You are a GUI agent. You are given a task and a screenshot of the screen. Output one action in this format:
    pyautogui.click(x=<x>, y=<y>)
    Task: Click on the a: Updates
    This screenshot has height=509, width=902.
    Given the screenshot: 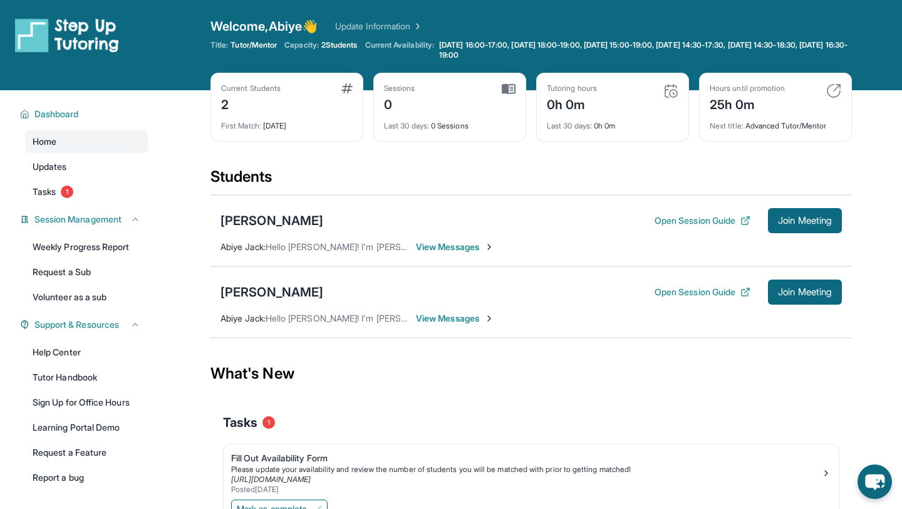 What is the action you would take?
    pyautogui.click(x=86, y=167)
    